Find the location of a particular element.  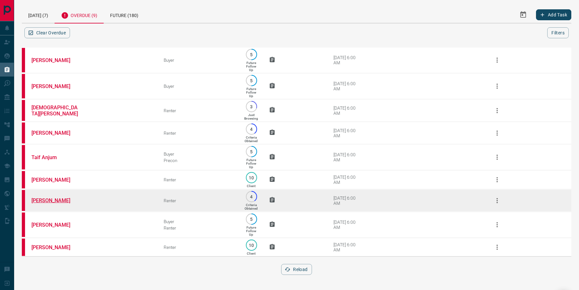

button: Reload is located at coordinates (296, 269).